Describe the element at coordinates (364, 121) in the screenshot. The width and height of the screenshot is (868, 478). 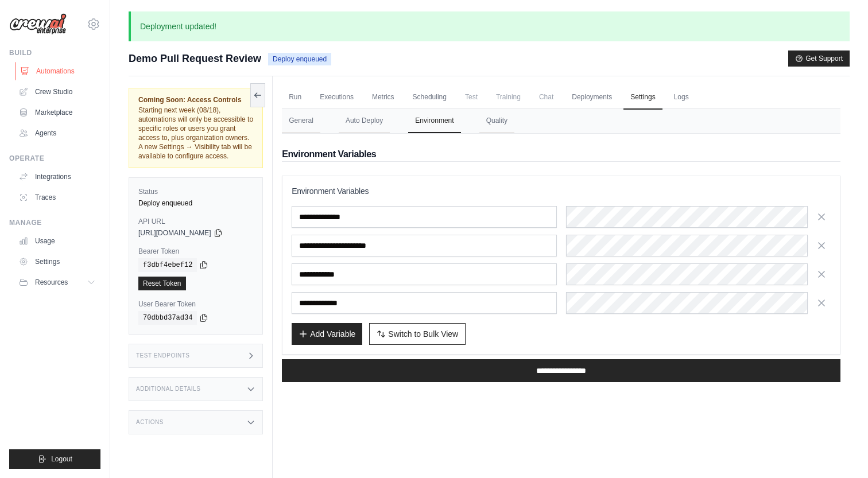
I see `button: Auto Deploy` at that location.